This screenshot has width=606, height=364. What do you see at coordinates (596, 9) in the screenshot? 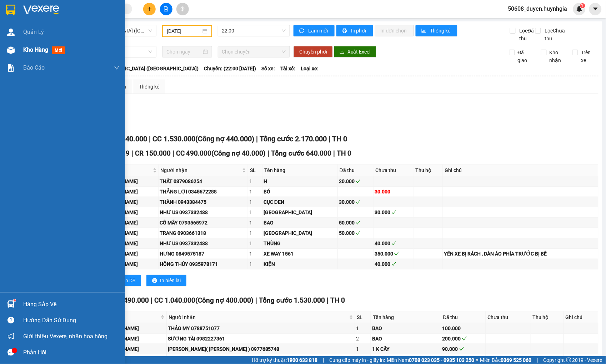
I see `button: caret-down` at bounding box center [596, 9].